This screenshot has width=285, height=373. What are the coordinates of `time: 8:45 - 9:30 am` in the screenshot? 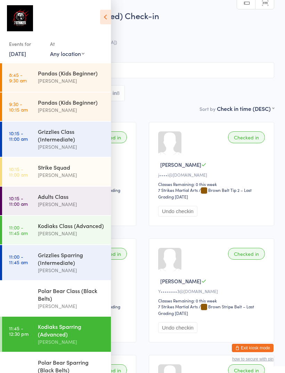 It's located at (18, 78).